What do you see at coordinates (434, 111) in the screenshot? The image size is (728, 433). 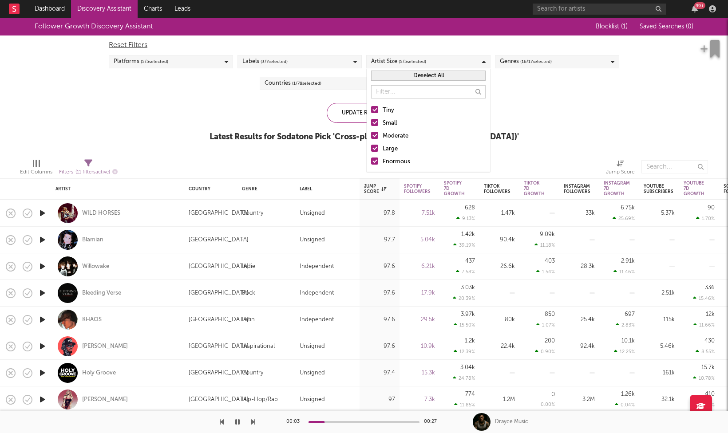 I see `div: Tiny` at bounding box center [434, 111].